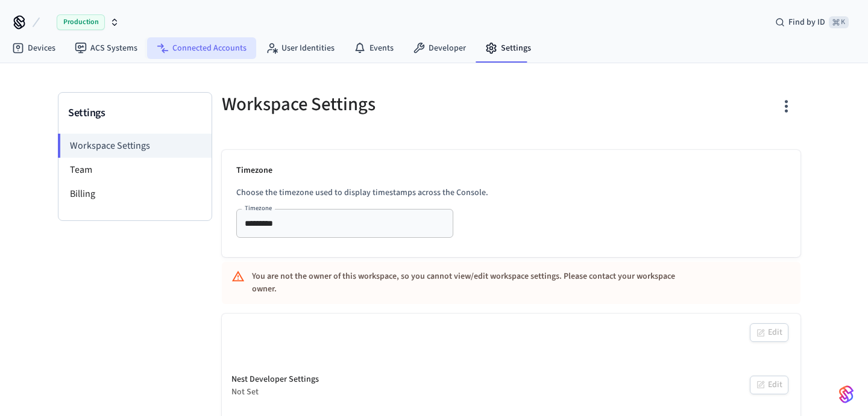 This screenshot has width=868, height=416. Describe the element at coordinates (439, 48) in the screenshot. I see `a: Developer` at that location.